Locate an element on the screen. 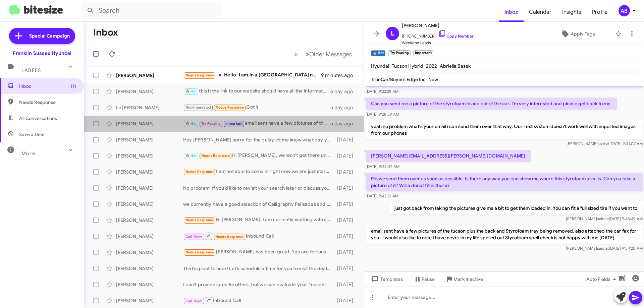  span: Templates is located at coordinates (386, 280).